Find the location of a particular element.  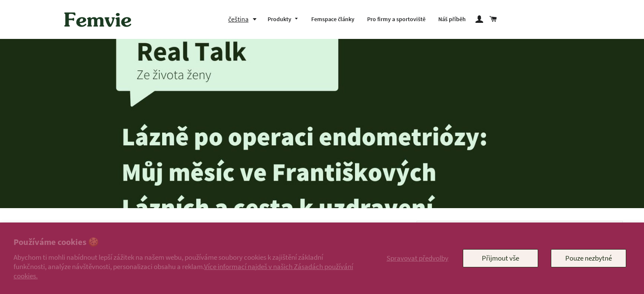

button: Pouze nezbytné is located at coordinates (589, 258).